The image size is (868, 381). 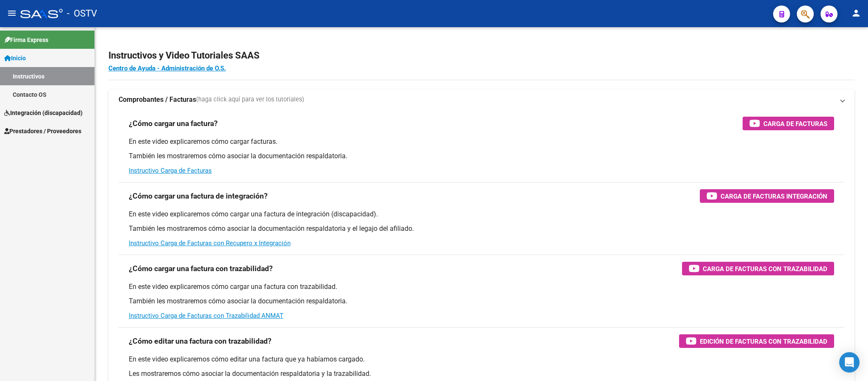 I want to click on p: En este video explicaremos cómo cargar facturas., so click(x=481, y=142).